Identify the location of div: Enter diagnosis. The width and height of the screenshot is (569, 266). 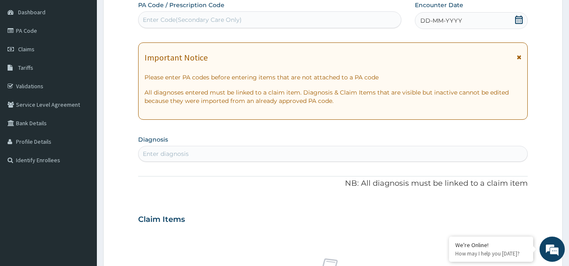
(165, 154).